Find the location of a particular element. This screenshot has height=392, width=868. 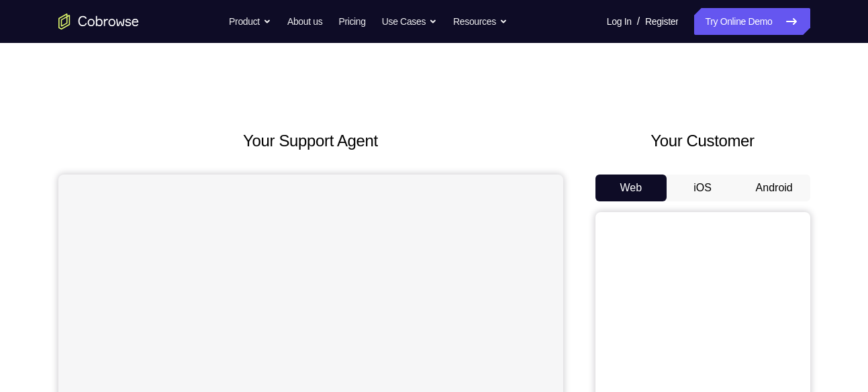

a: Log In is located at coordinates (619, 22).